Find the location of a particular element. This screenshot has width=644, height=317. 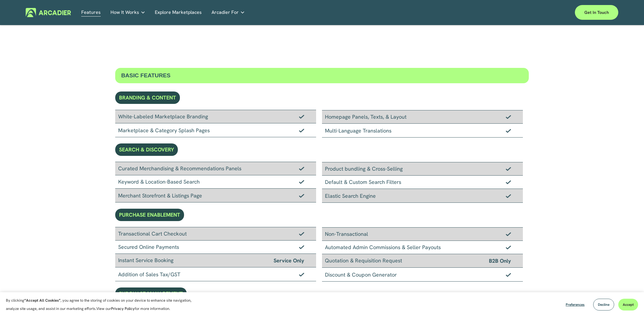

span: Accept is located at coordinates (628, 305).